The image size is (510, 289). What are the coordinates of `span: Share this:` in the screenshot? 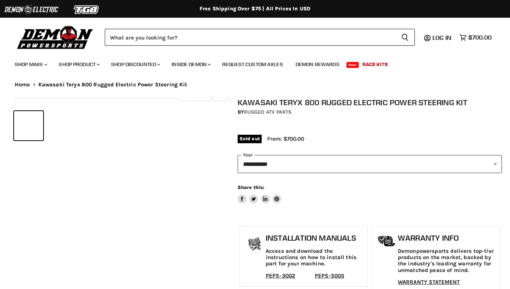 It's located at (251, 187).